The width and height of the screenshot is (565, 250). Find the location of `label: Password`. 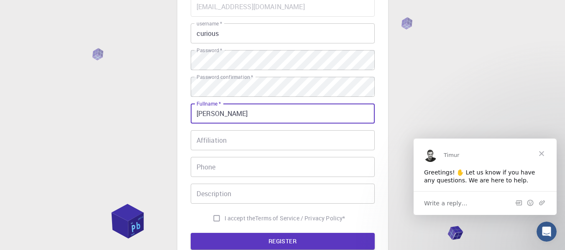

label: Password is located at coordinates (209, 50).